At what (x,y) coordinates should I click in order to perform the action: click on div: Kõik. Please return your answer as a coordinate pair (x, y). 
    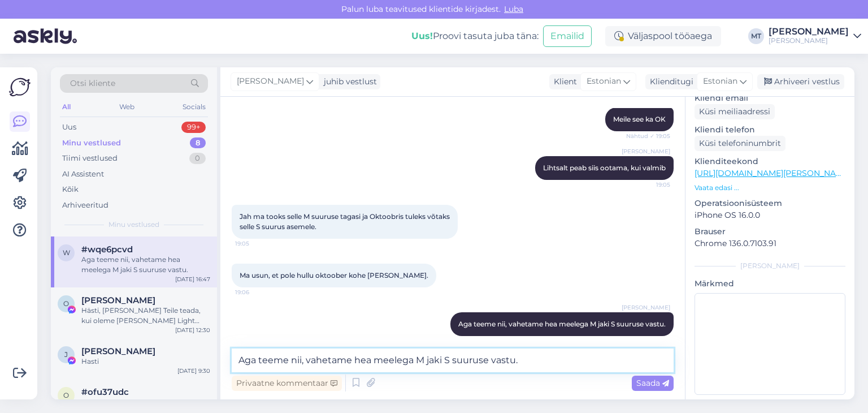
    Looking at the image, I should click on (70, 189).